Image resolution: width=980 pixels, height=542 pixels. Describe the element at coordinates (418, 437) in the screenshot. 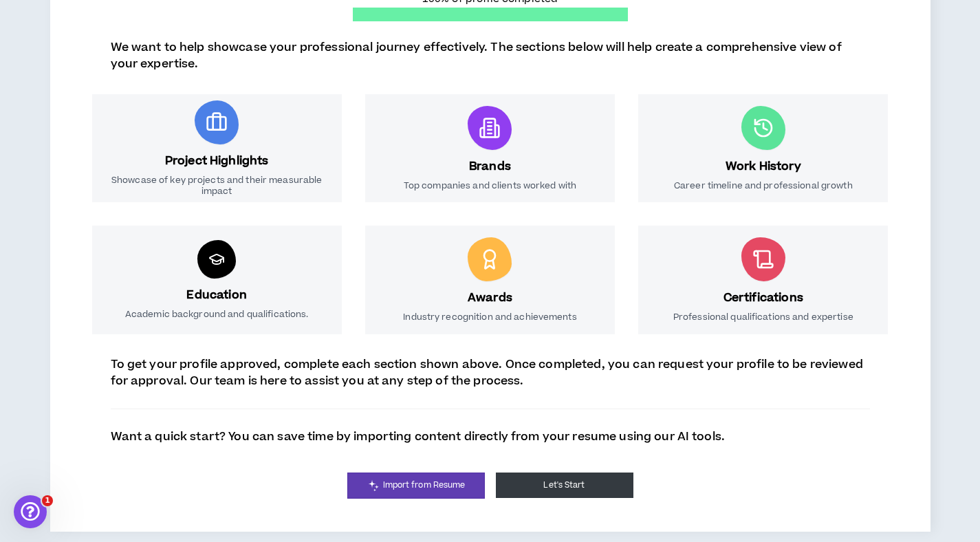

I see `p: Want a quick start? You can save time by importing content directly from your resume using our AI...` at that location.